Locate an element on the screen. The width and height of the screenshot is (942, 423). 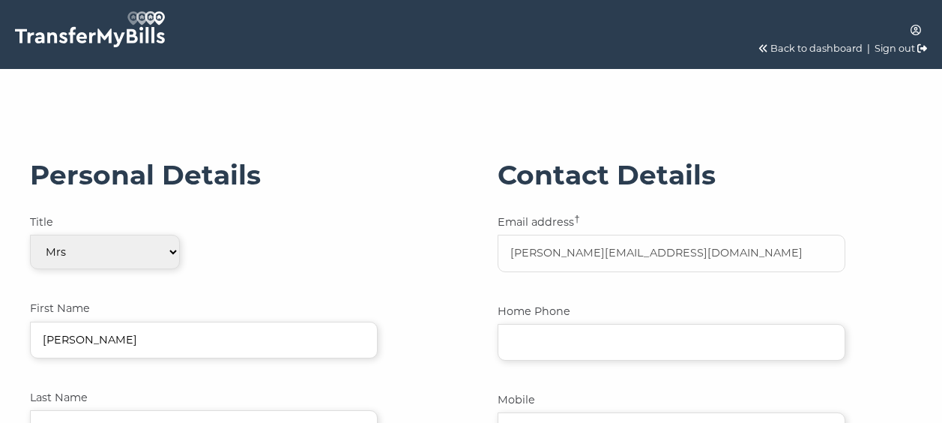
a: Sign out is located at coordinates (895, 48).